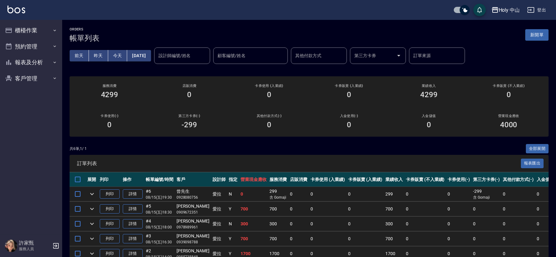  What do you see at coordinates (425, 180) in the screenshot?
I see `th: 卡券販賣 (不入業績)` at bounding box center [425, 180].